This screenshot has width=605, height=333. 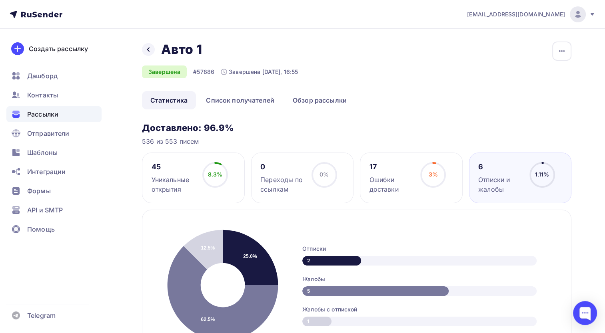 I want to click on div: Жалобы, so click(x=428, y=279).